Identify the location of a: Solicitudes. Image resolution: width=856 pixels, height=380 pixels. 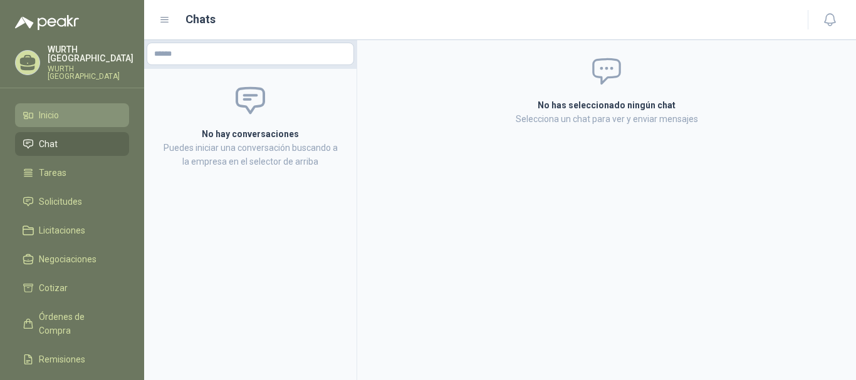
(72, 202).